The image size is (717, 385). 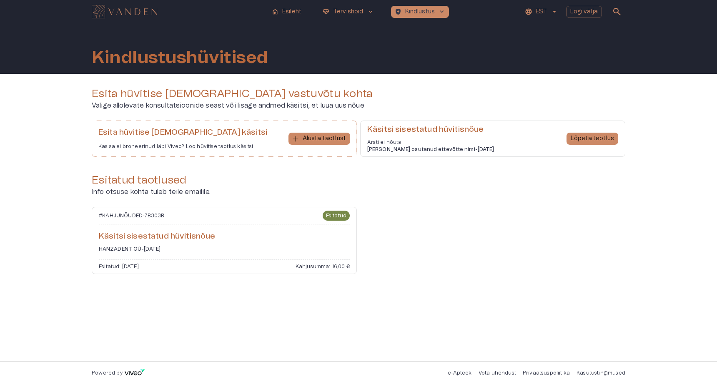 What do you see at coordinates (420, 12) in the screenshot?
I see `p: Kindlustus` at bounding box center [420, 12].